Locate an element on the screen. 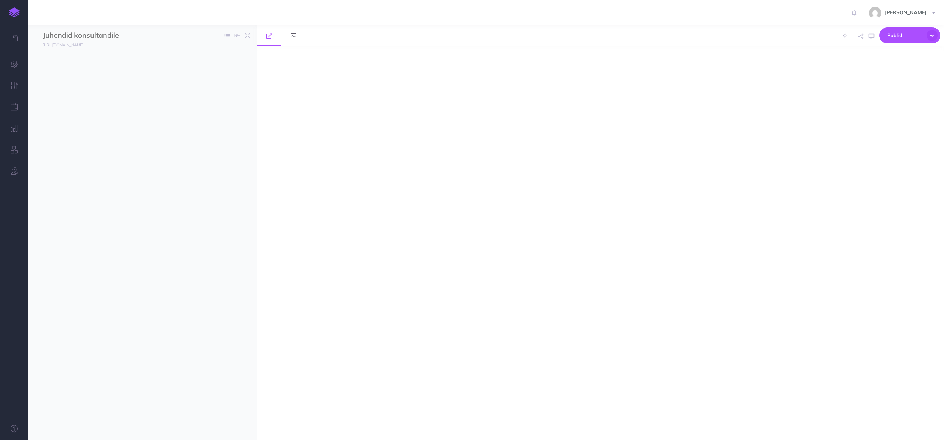  input: Documentation Name is located at coordinates (84, 36).